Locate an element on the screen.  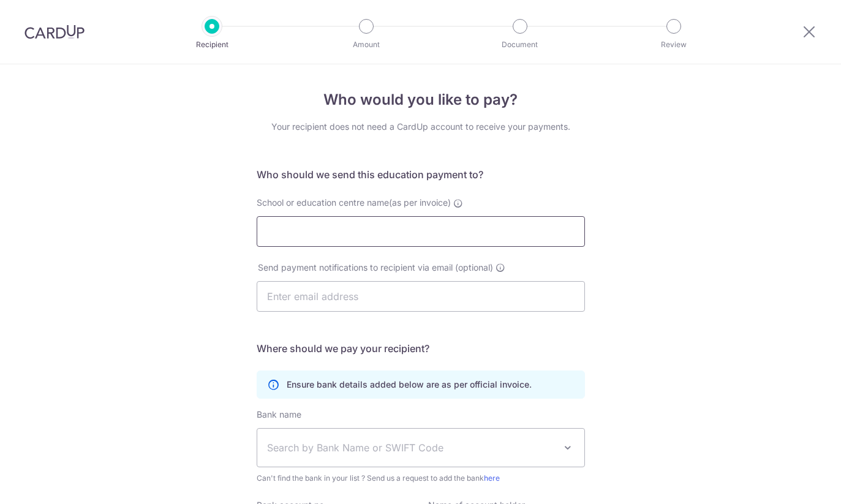
h5: Where should we pay your recipient? is located at coordinates (421, 348).